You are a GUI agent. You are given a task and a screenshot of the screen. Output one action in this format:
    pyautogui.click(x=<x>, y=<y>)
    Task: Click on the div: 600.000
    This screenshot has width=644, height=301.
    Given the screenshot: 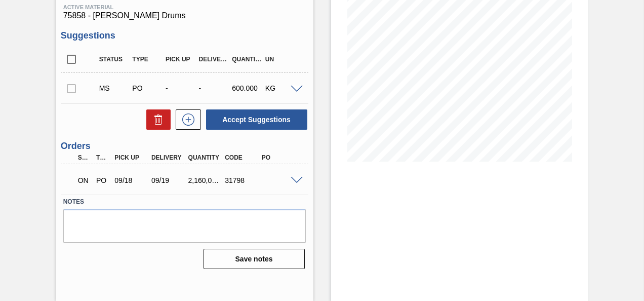 What is the action you would take?
    pyautogui.click(x=247, y=88)
    